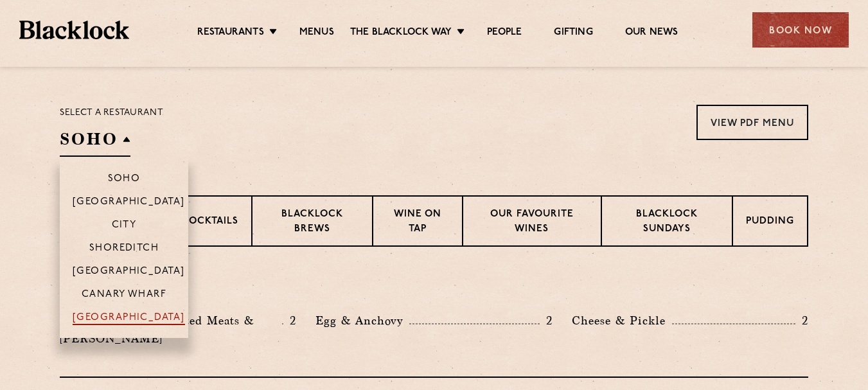 The height and width of the screenshot is (390, 868). Describe the element at coordinates (124, 249) in the screenshot. I see `p: Shoreditch` at that location.